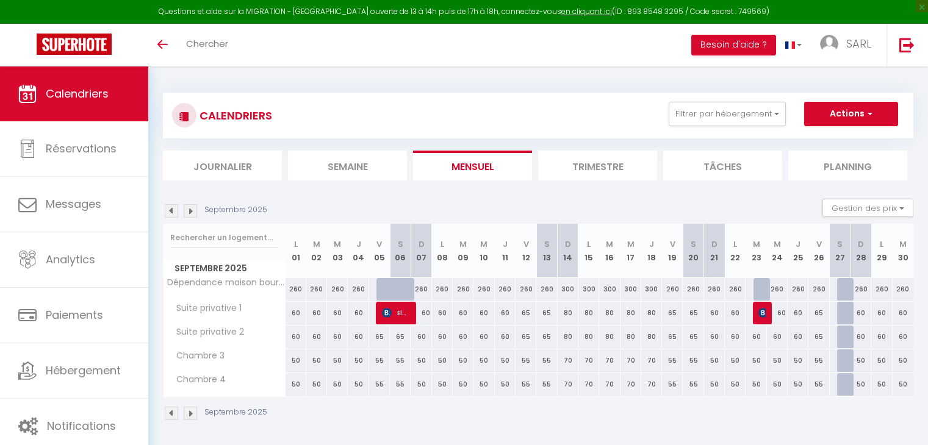 The width and height of the screenshot is (928, 445). What do you see at coordinates (77, 93) in the screenshot?
I see `span: Calendriers` at bounding box center [77, 93].